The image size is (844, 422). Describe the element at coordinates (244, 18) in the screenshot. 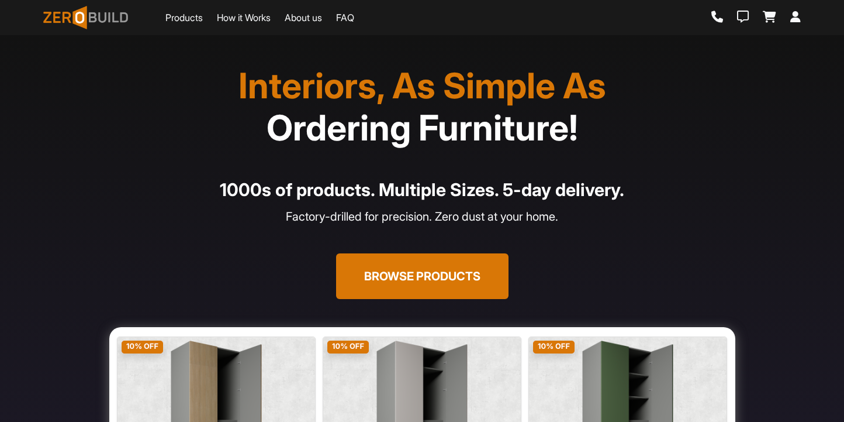

I see `a: How it Works` at that location.